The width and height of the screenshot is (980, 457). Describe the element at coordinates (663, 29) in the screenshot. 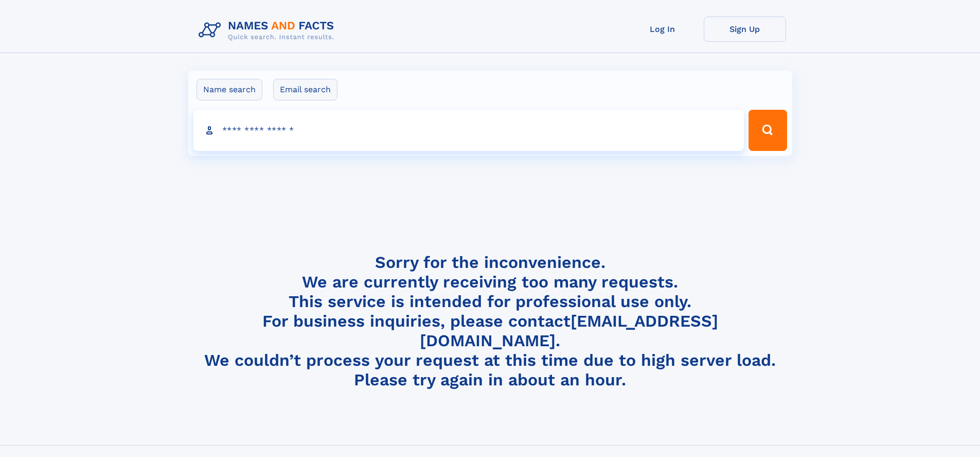

I see `a: Log In` at that location.